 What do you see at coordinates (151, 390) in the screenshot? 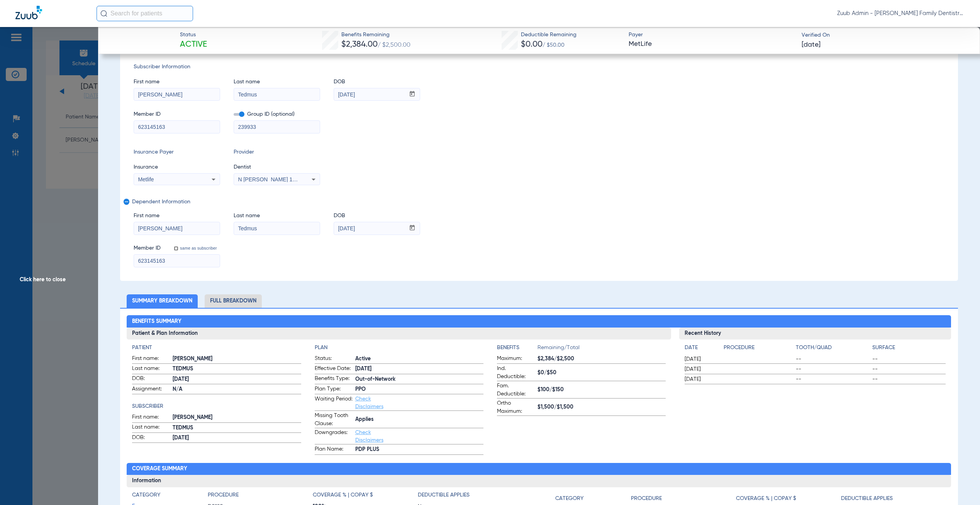
I see `span: Assignment:` at bounding box center [151, 390].